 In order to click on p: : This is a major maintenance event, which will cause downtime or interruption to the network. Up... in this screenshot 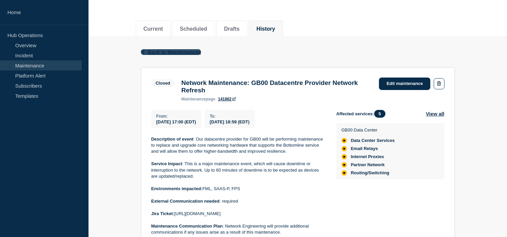, I will do `click(238, 170)`.